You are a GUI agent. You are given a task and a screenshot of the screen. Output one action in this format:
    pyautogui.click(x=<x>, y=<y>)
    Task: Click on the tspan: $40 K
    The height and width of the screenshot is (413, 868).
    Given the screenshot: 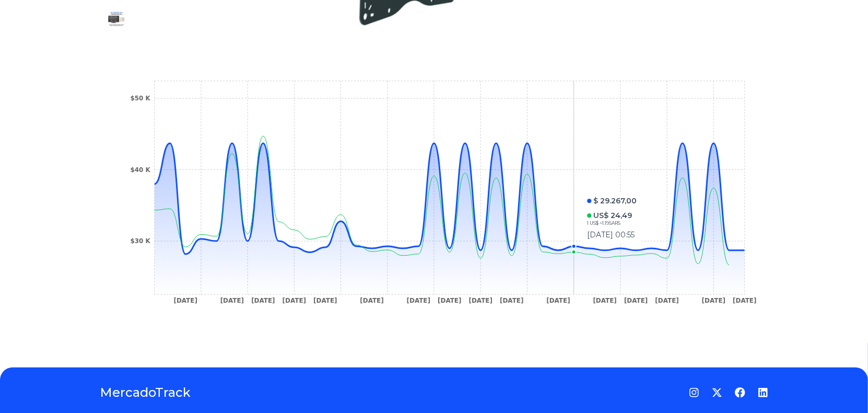 What is the action you would take?
    pyautogui.click(x=140, y=170)
    